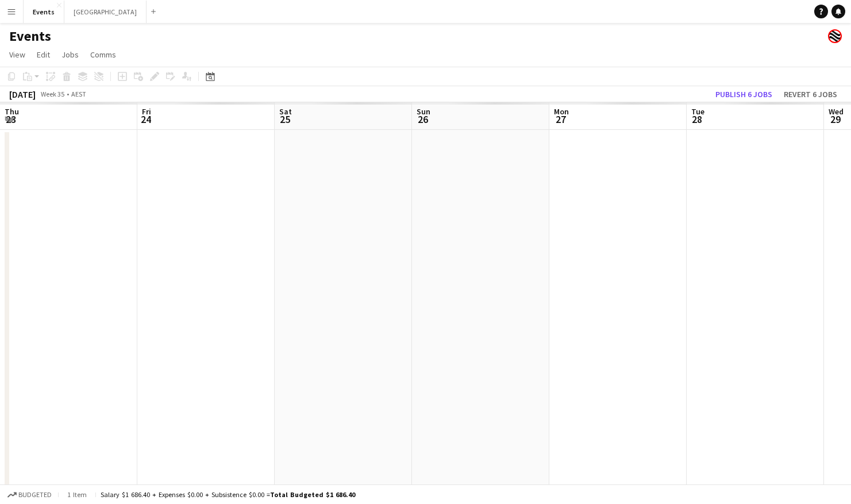 Image resolution: width=851 pixels, height=504 pixels. I want to click on span: Total Budgeted $1 686.40, so click(313, 494).